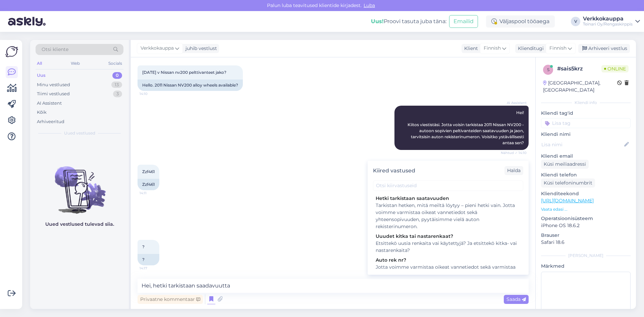 This screenshot has height=317, width=644. What do you see at coordinates (12, 52) in the screenshot?
I see `img: Askly Logo` at bounding box center [12, 52].